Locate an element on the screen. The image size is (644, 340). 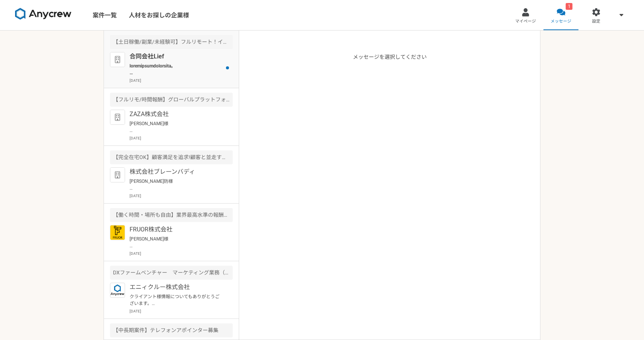
p: FRUOR株式会社 is located at coordinates (176, 230).